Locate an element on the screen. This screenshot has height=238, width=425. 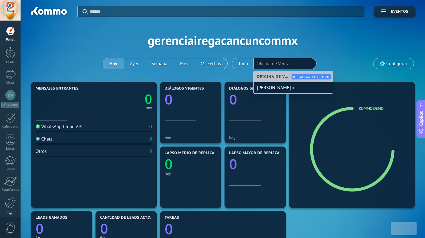
span: Resaltar el grupo is located at coordinates (311, 77).